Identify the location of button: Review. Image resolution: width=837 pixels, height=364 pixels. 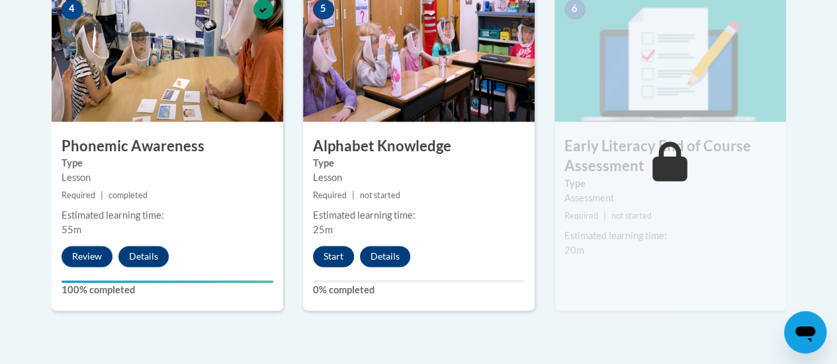
(87, 257).